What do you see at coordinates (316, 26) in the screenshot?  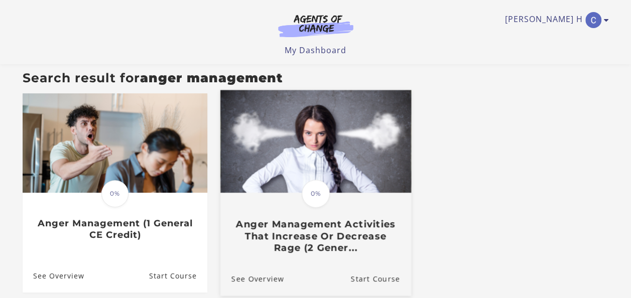 I see `img: Agents of Change Logo` at bounding box center [316, 26].